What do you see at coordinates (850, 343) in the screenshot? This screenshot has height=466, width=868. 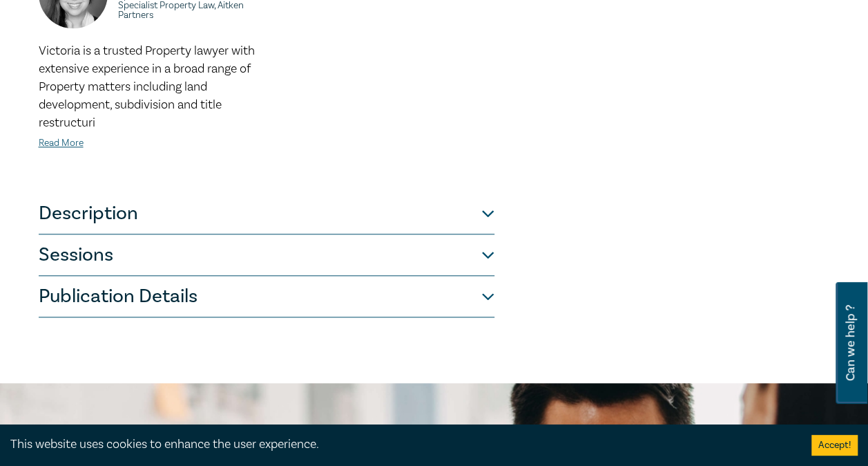 I see `span: Can we help ?` at bounding box center [850, 343].